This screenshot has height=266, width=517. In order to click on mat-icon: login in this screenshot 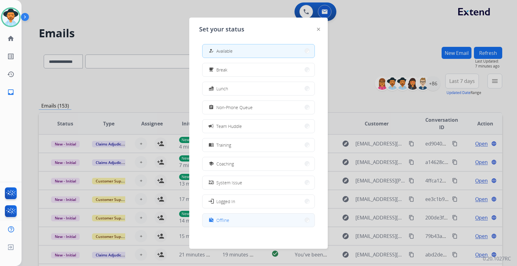, I will do `click(211, 201)`.